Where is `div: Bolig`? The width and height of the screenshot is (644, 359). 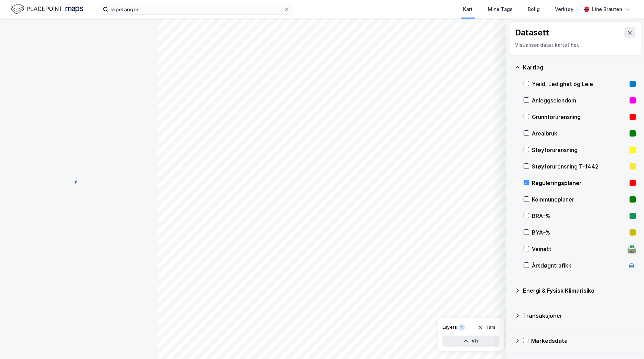 div: Bolig is located at coordinates (534, 9).